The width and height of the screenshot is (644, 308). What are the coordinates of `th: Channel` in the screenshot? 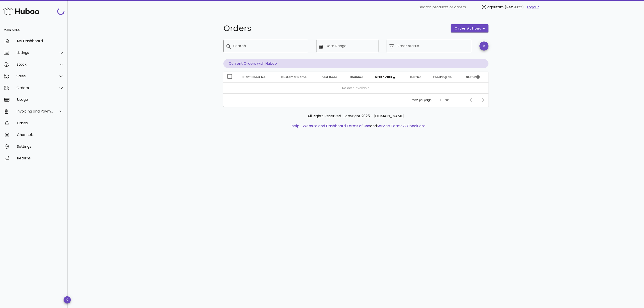 It's located at (359, 77).